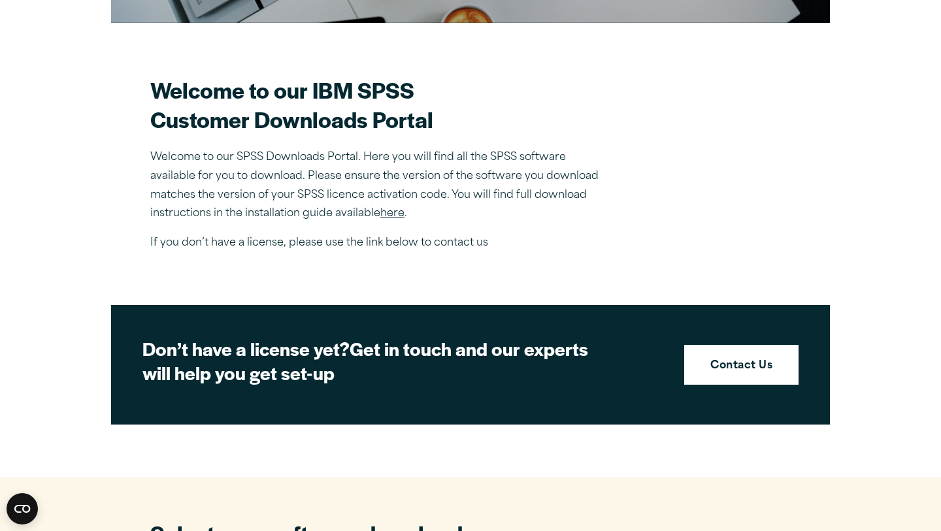 Image resolution: width=941 pixels, height=531 pixels. What do you see at coordinates (379, 243) in the screenshot?
I see `p: If you don’t have a license, please use the link below to contact us` at bounding box center [379, 243].